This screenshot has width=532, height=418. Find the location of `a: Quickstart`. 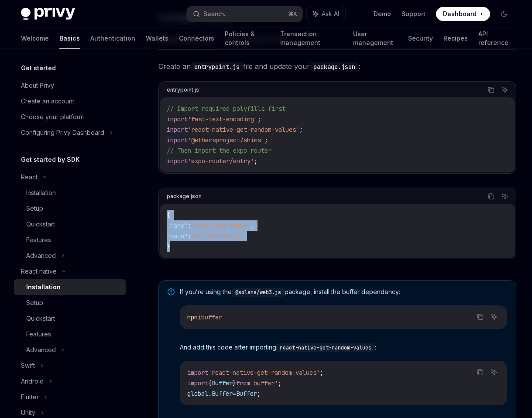

a: Quickstart is located at coordinates (70, 318).